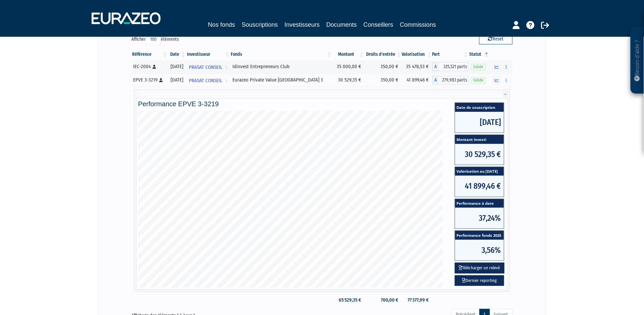 The width and height of the screenshot is (644, 315). Describe the element at coordinates (322, 104) in the screenshot. I see `h4: Performance EPVE 3-3219` at that location.